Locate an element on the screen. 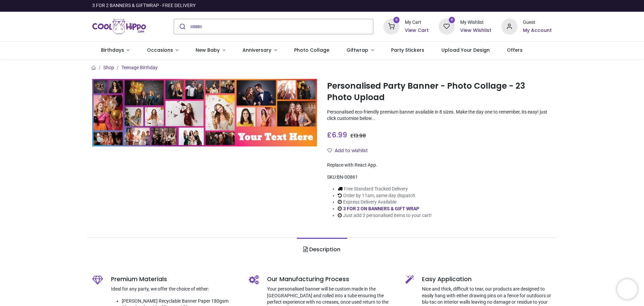 This screenshot has width=644, height=306. li: Just add 3 personalised items to your cart! is located at coordinates (385, 216).